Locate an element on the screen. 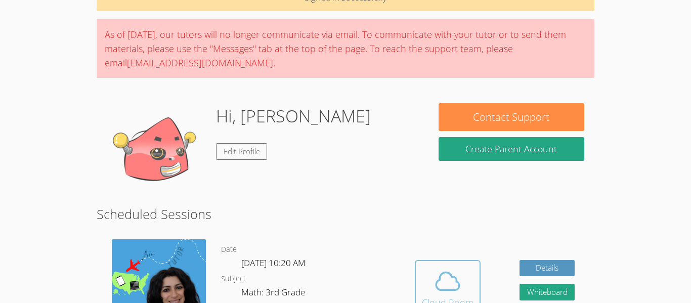 The width and height of the screenshot is (691, 303). h2: Scheduled Sessions is located at coordinates (345, 214).